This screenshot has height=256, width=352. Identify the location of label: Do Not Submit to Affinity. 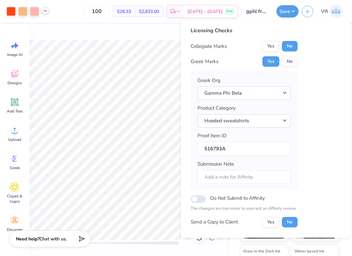
(238, 198).